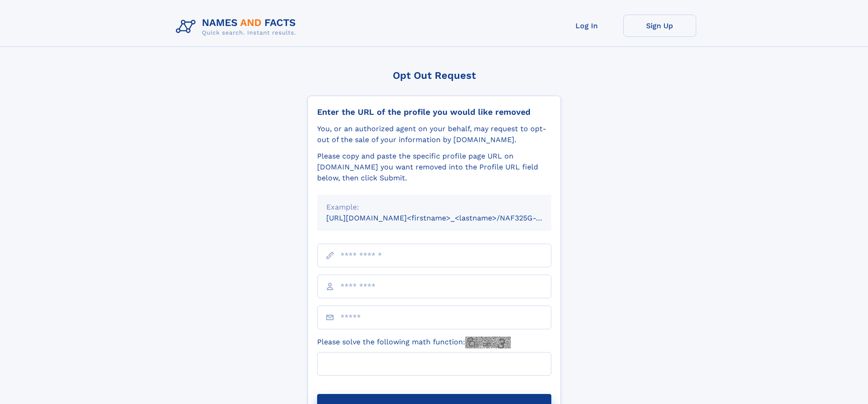  Describe the element at coordinates (434, 75) in the screenshot. I see `div: Opt Out Request` at that location.